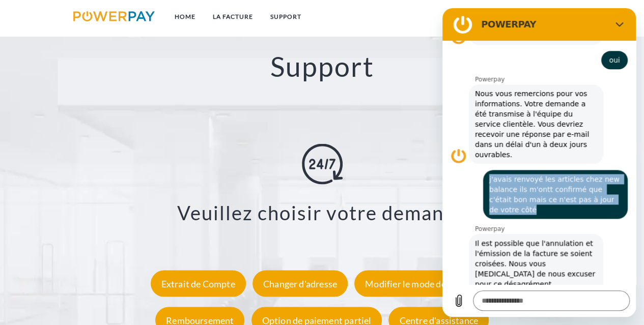 This screenshot has height=325, width=644. Describe the element at coordinates (232, 17) in the screenshot. I see `a: LA FACTURE` at that location.